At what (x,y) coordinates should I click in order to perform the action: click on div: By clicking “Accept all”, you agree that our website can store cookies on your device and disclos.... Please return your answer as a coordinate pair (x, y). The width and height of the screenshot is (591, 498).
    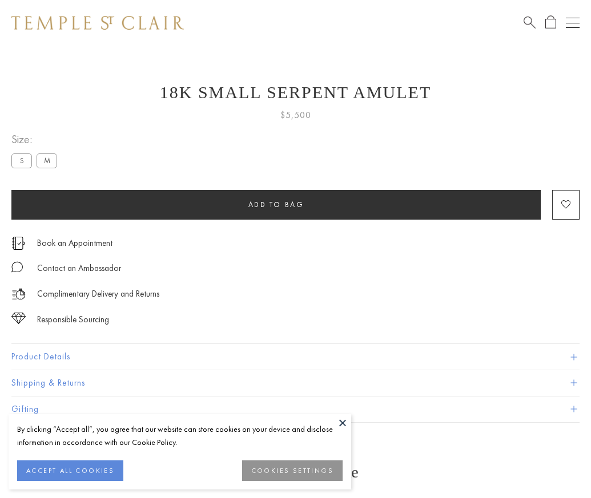
    Looking at the image, I should click on (180, 436).